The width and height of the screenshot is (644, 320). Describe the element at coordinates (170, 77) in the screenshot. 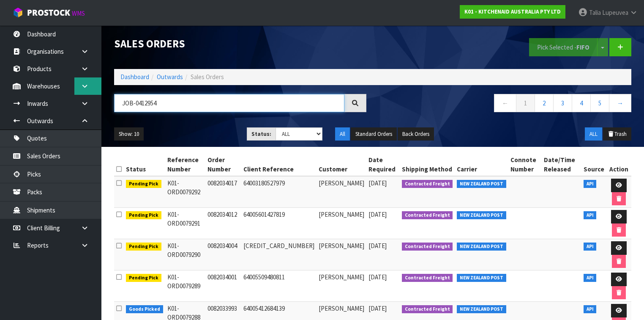

I see `a: Outwards` at that location.